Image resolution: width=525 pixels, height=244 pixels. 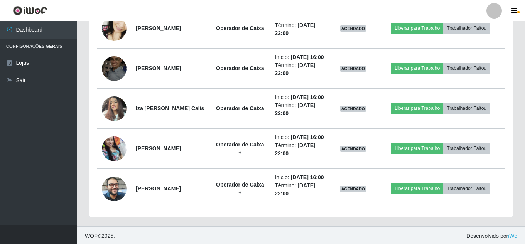 What do you see at coordinates (99, 236) in the screenshot?
I see `span: © 2025 .` at bounding box center [99, 236].